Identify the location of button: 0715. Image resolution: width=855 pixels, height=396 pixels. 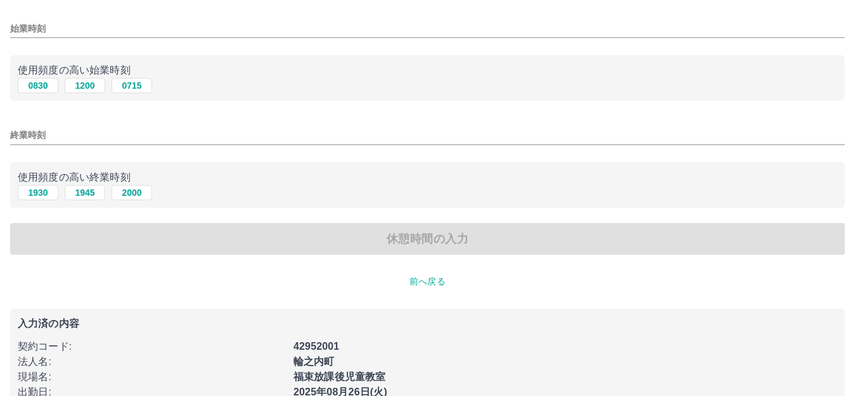
(132, 86).